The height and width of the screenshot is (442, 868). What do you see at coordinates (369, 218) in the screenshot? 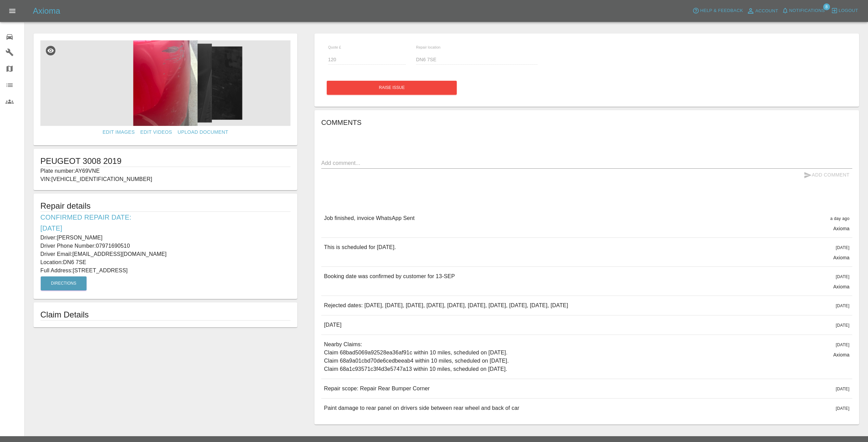
I see `p: Job finished, invoice WhatsApp Sent` at bounding box center [369, 218].